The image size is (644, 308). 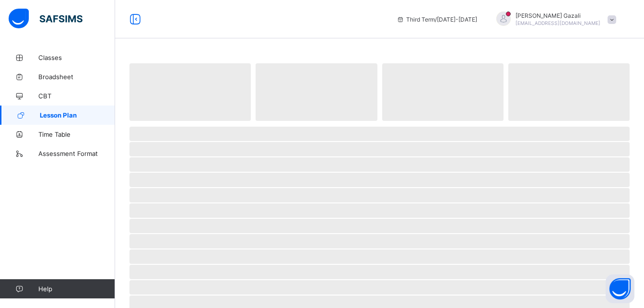 What do you see at coordinates (46, 19) in the screenshot?
I see `img: safsims` at bounding box center [46, 19].